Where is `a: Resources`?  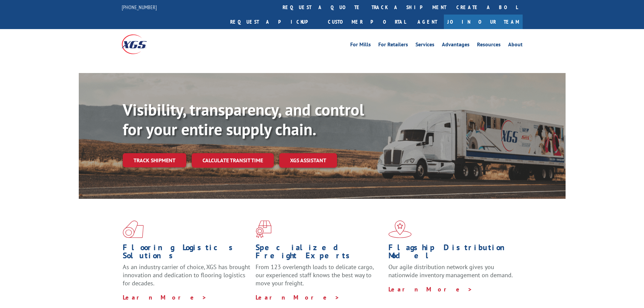 a: Resources is located at coordinates (489, 46).